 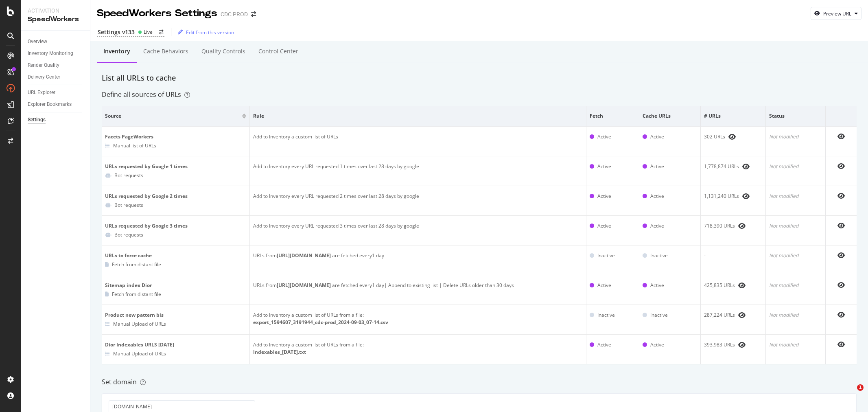 I want to click on td: Add to Inventory every URL requested 3 times over last 28 days by google, so click(x=418, y=230).